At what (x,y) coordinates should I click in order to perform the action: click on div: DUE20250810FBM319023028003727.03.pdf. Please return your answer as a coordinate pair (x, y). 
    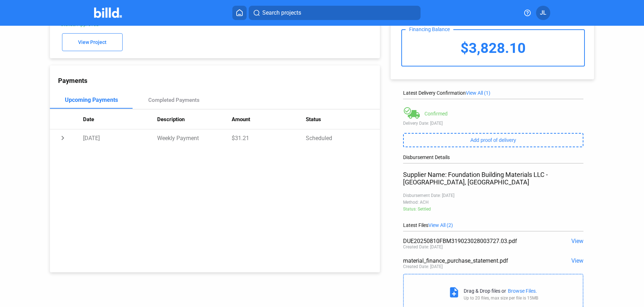
    Looking at the image, I should click on (475, 241).